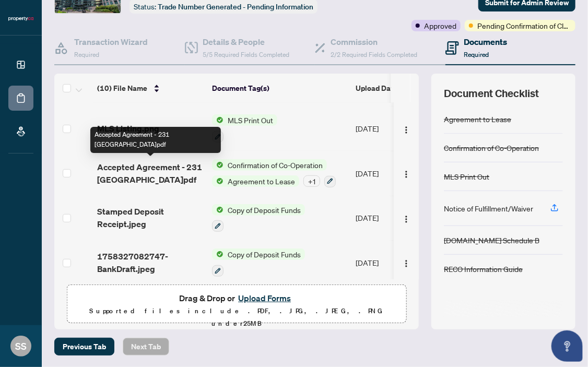 The height and width of the screenshot is (367, 588). I want to click on div: Confirmation of Co-Operation, so click(491, 148).